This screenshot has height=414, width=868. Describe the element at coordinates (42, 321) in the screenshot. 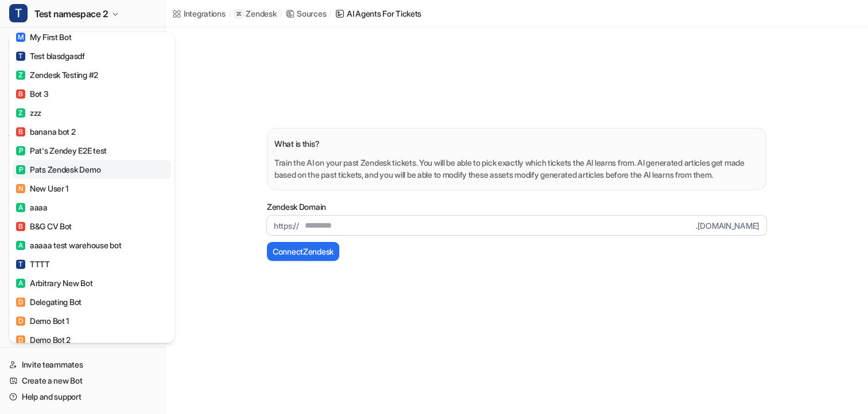

I see `div: Demo Bot 1` at that location.